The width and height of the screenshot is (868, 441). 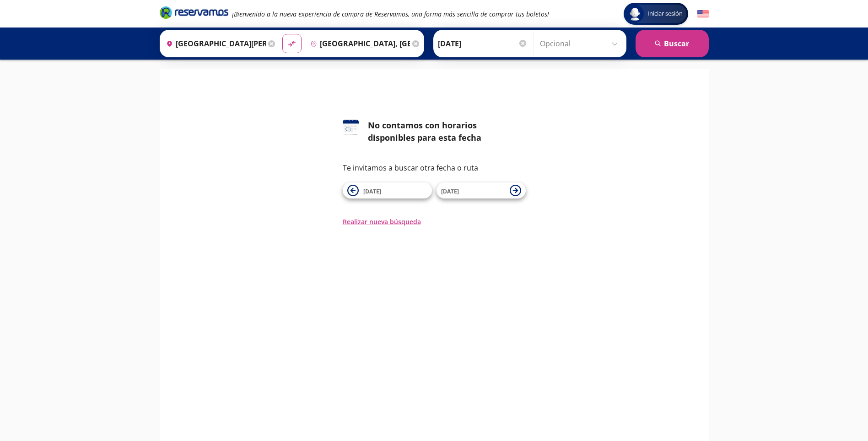 I want to click on p: Te invitamos a buscar otra fecha o ruta, so click(x=434, y=167).